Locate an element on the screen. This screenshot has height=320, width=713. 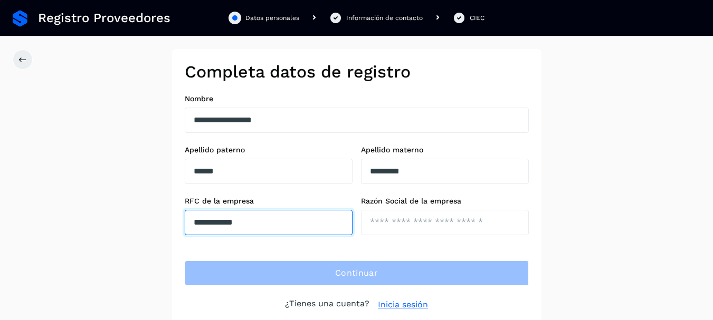
label: Razón Social de la empresa is located at coordinates (445, 201).